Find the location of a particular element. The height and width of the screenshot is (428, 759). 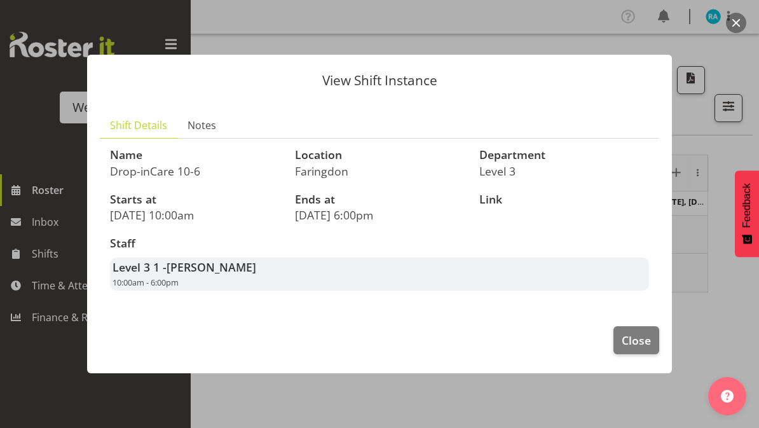

span: Notes is located at coordinates (201, 125).